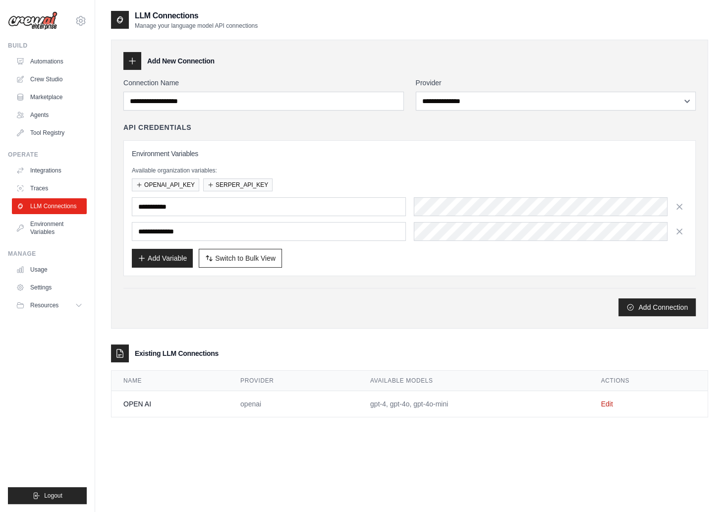  What do you see at coordinates (474, 381) in the screenshot?
I see `th: Available Models` at bounding box center [474, 381].